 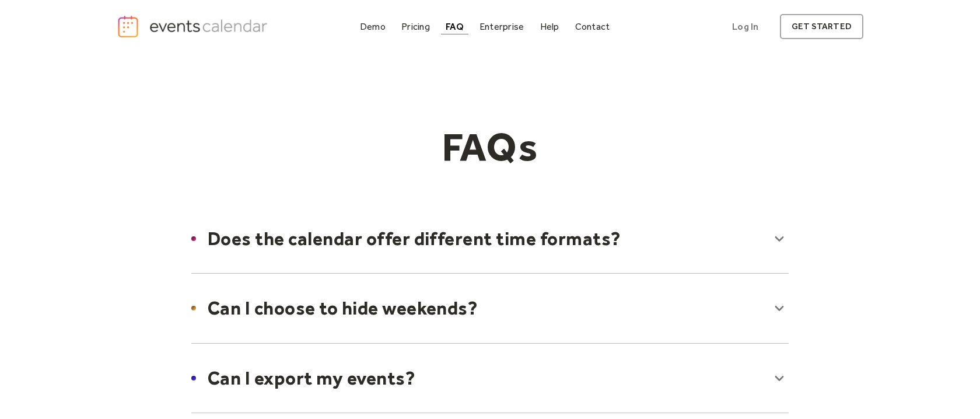 What do you see at coordinates (549, 26) in the screenshot?
I see `div: Help` at bounding box center [549, 26].